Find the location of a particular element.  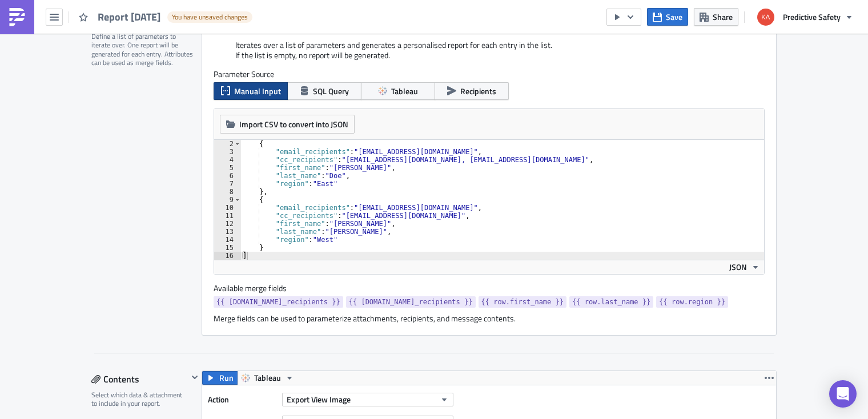

a: {{ row.first_name }} is located at coordinates (522, 302).